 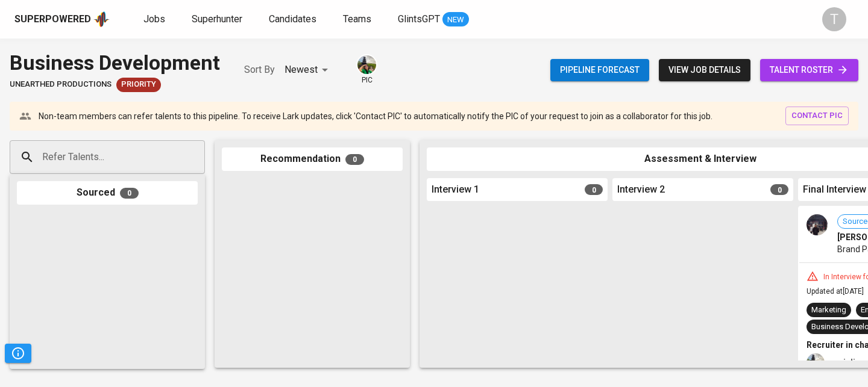 What do you see at coordinates (600, 70) in the screenshot?
I see `span: Pipeline forecast` at bounding box center [600, 70].